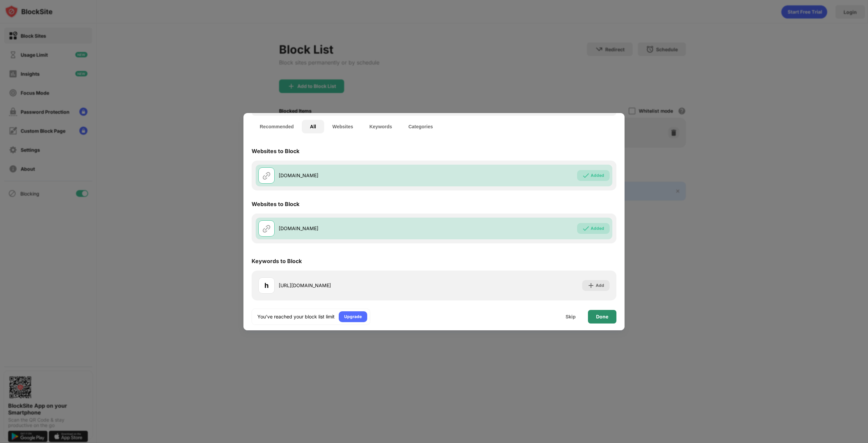 The width and height of the screenshot is (868, 443). I want to click on button: All, so click(313, 127).